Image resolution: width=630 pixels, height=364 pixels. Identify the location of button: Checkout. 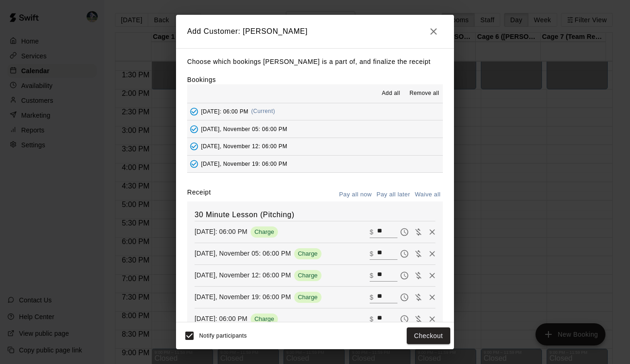
(428, 336).